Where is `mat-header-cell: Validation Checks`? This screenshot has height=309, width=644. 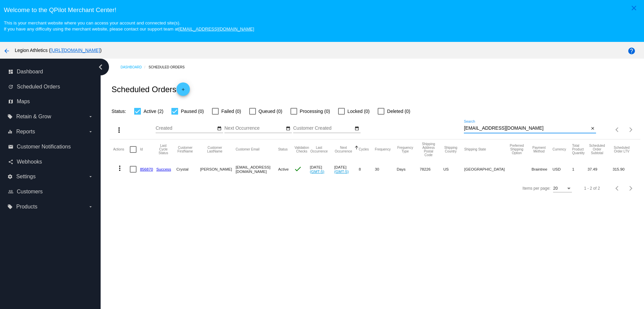
mat-header-cell: Validation Checks is located at coordinates (302, 149).